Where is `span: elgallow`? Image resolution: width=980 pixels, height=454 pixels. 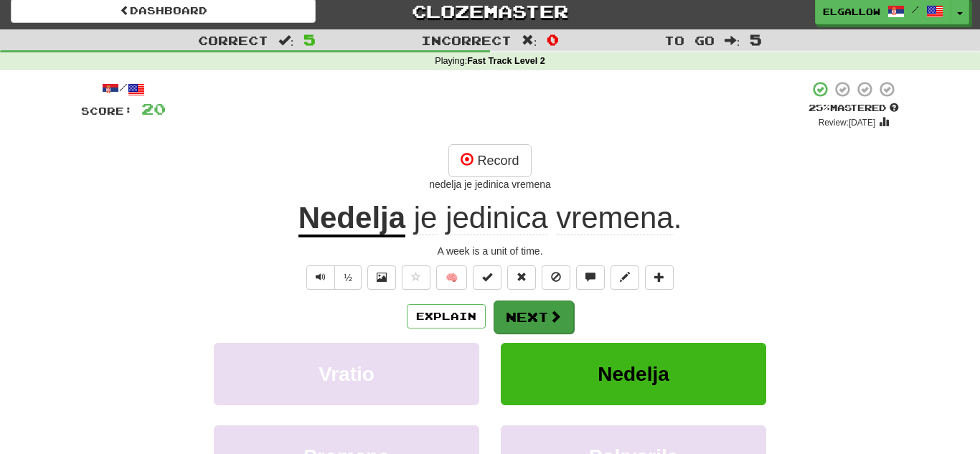
span: elgallow is located at coordinates (852, 12).